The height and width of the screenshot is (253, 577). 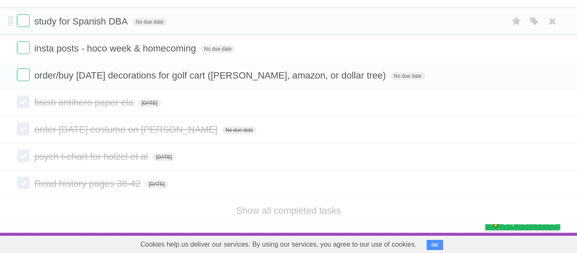 I want to click on span: insta posts - hoco week & homecoming, so click(x=116, y=48).